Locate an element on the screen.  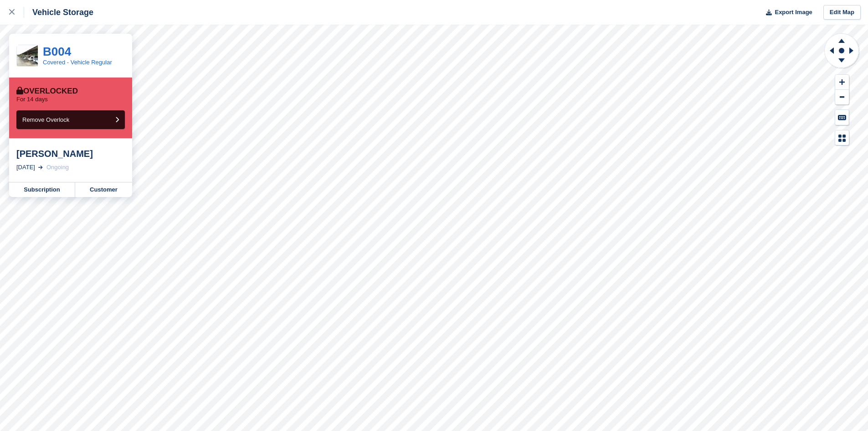
a: Edit Map is located at coordinates (842, 12).